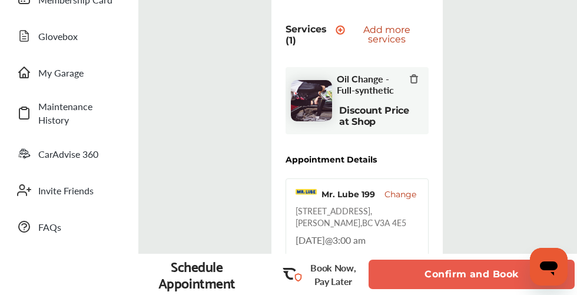  I want to click on p: Services (1), so click(310, 35).